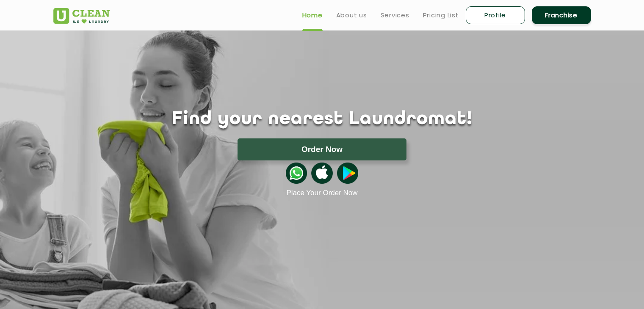 The image size is (644, 309). I want to click on a: Pricing List, so click(441, 15).